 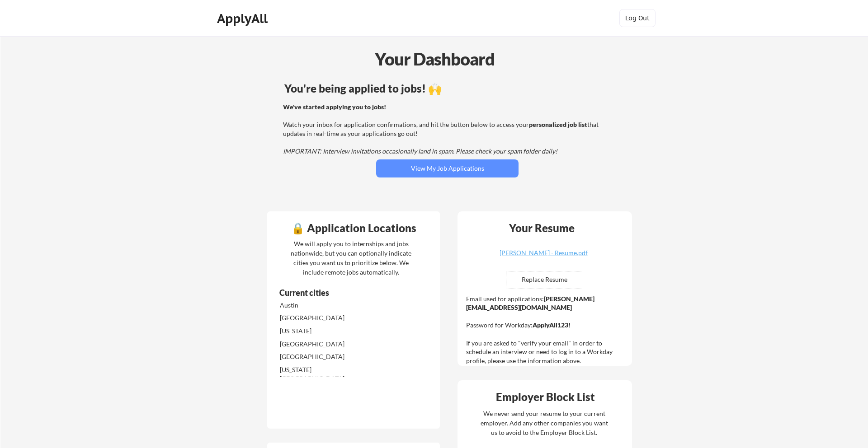 I want to click on button: Log Out, so click(x=637, y=18).